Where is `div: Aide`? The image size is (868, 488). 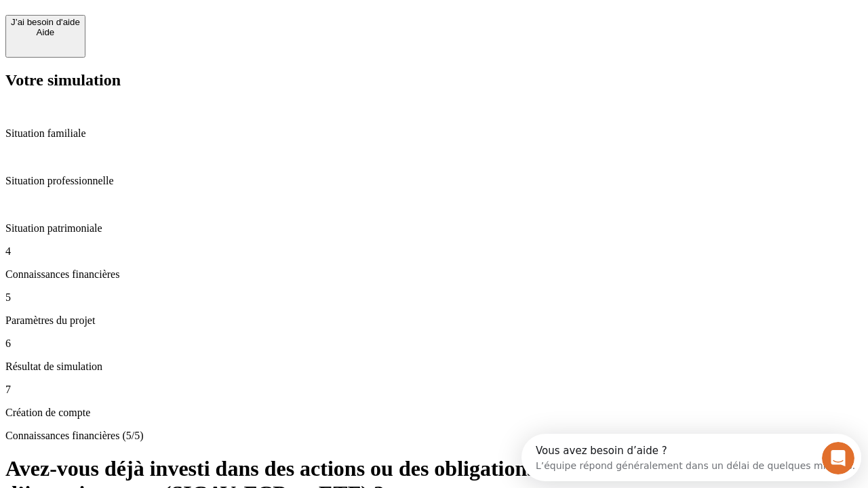
div: Aide is located at coordinates (45, 32).